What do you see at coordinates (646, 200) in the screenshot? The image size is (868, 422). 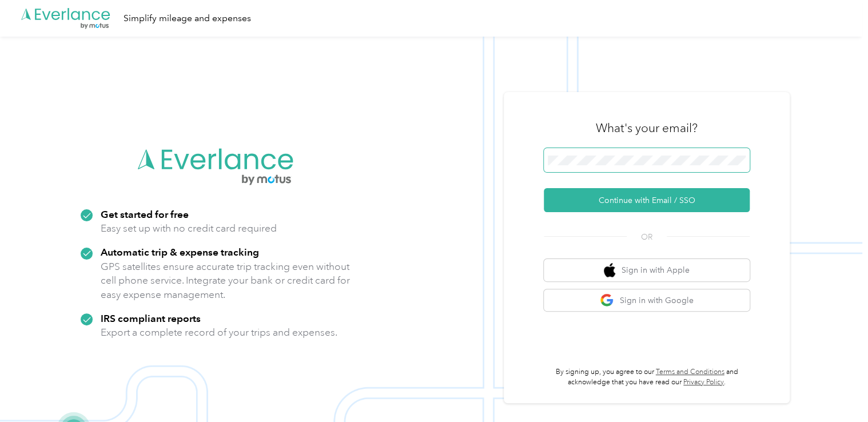 I see `button: Continue with Email / SSO` at bounding box center [646, 200].